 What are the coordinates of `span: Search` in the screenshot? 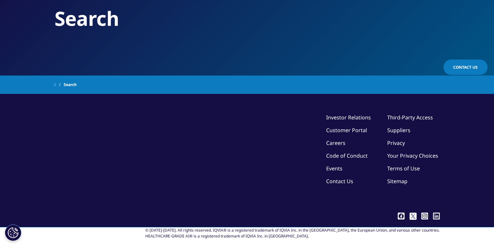 It's located at (70, 85).